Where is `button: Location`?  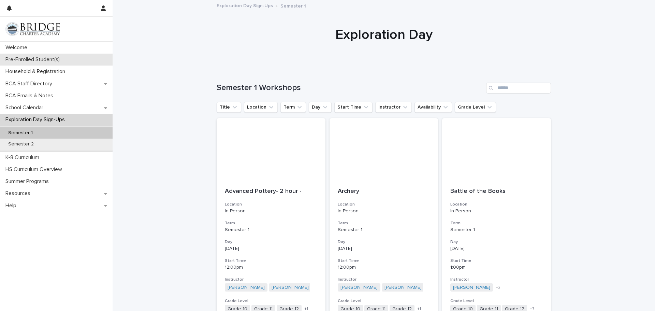
button: Location is located at coordinates (261, 107).